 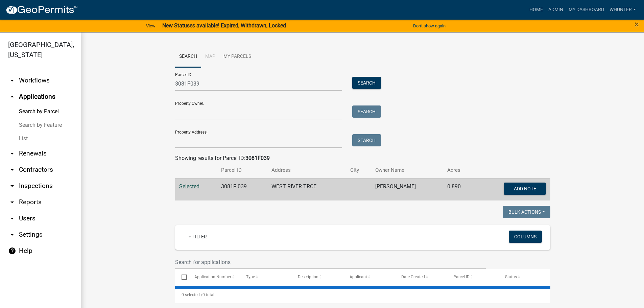 I want to click on a: My Parcels, so click(x=237, y=57).